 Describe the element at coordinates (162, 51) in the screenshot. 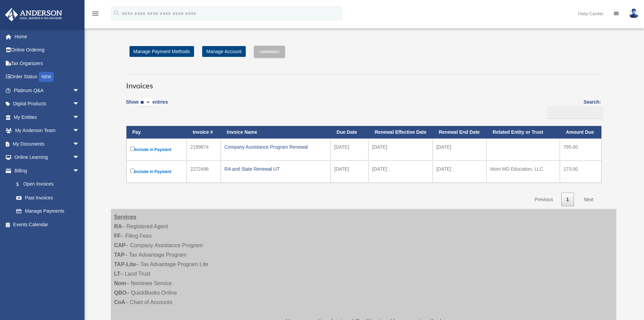

I see `a: Manage Payment Methods` at that location.